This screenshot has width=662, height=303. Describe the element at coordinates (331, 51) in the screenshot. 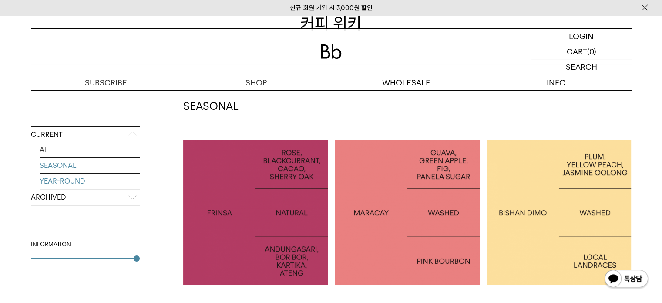

I see `img: 로고` at that location.